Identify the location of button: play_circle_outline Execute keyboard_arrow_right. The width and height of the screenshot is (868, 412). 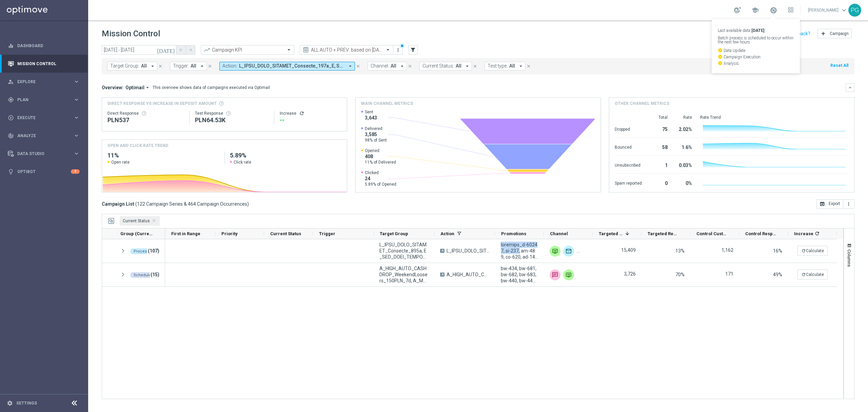
(44, 118).